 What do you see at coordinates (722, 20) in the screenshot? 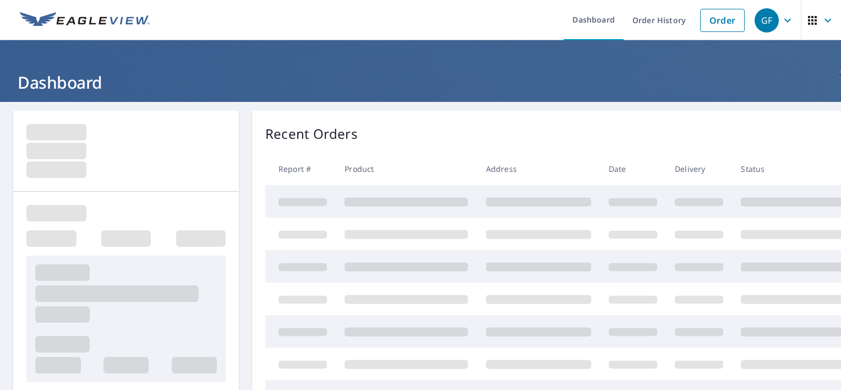
I see `a: Order` at bounding box center [722, 20].